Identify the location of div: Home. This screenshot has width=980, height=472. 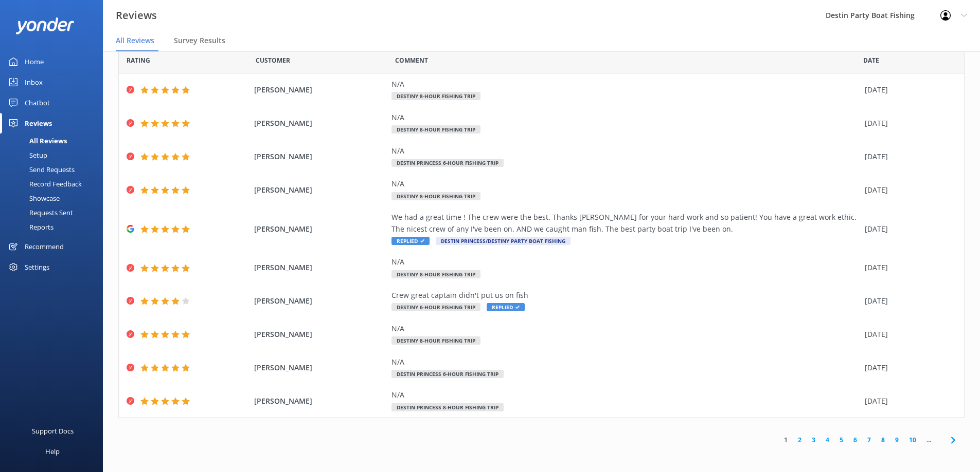
(34, 62).